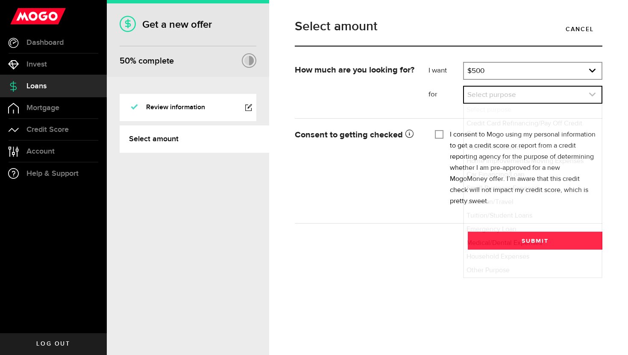 The image size is (628, 355). What do you see at coordinates (533, 148) in the screenshot?
I see `li: Debt Consolidation` at bounding box center [533, 148].